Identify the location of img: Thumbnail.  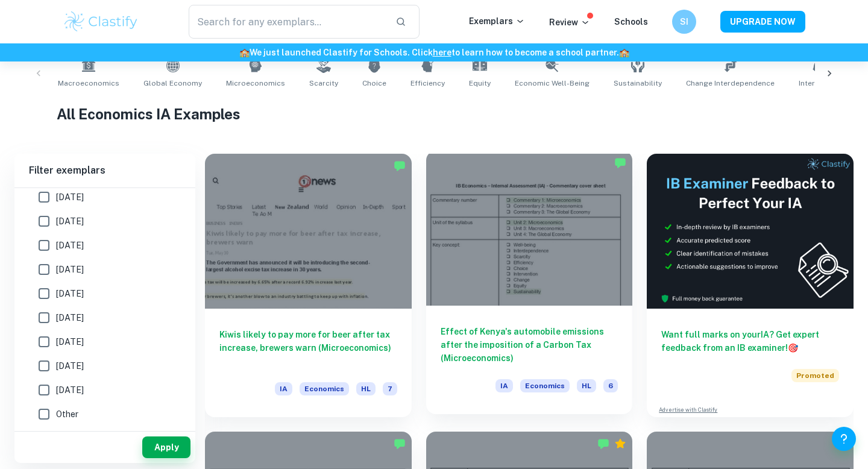
(750, 231).